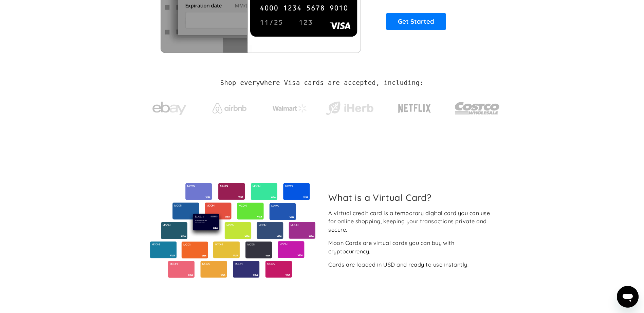  Describe the element at coordinates (411, 247) in the screenshot. I see `div: Moon Cards are virtual cards you can buy with cryptocurrency.` at that location.